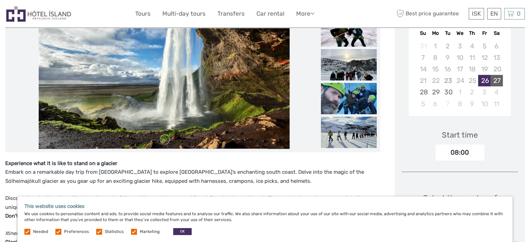  I want to click on div: Not available Tuesday, September 23rd, 2025, so click(448, 81).